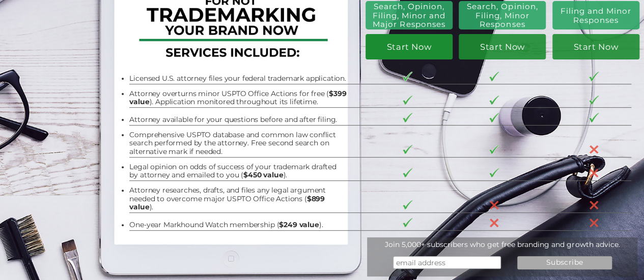 Image resolution: width=644 pixels, height=280 pixels. I want to click on li: Comprehensive USPTO database and common law conflict search performed by the attorney. Free secon..., so click(238, 143).